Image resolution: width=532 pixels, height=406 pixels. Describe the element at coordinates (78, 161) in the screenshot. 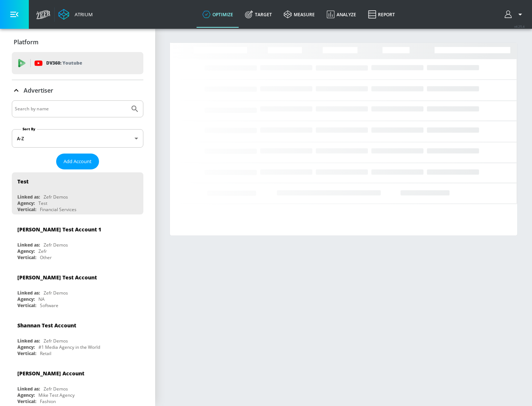

I see `button: Add Account` at that location.